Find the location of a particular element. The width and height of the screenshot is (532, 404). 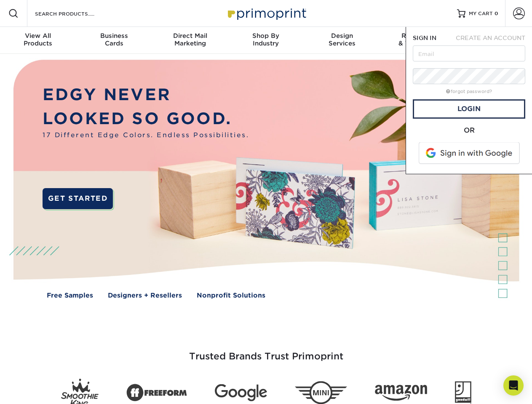

a: forgot password? is located at coordinates (468, 91).